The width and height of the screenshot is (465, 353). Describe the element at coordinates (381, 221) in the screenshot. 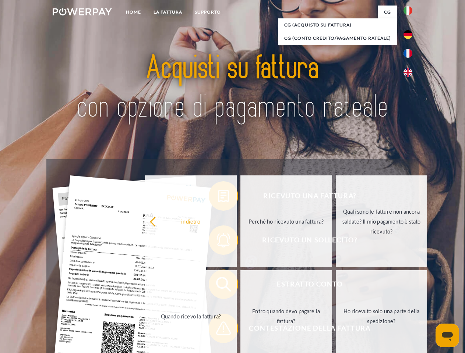

I see `div: Quali sono le fatture non ancora saldate? Il mio pagamento è stato ricevuto?` at that location.